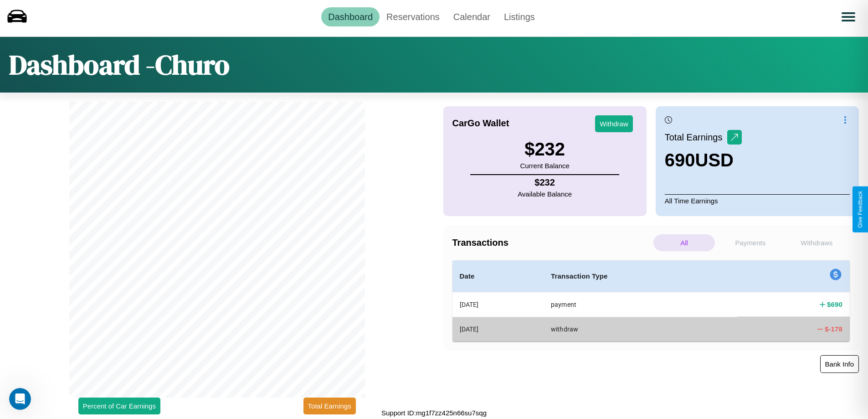 The width and height of the screenshot is (868, 419). I want to click on h4: Transactions, so click(552, 242).